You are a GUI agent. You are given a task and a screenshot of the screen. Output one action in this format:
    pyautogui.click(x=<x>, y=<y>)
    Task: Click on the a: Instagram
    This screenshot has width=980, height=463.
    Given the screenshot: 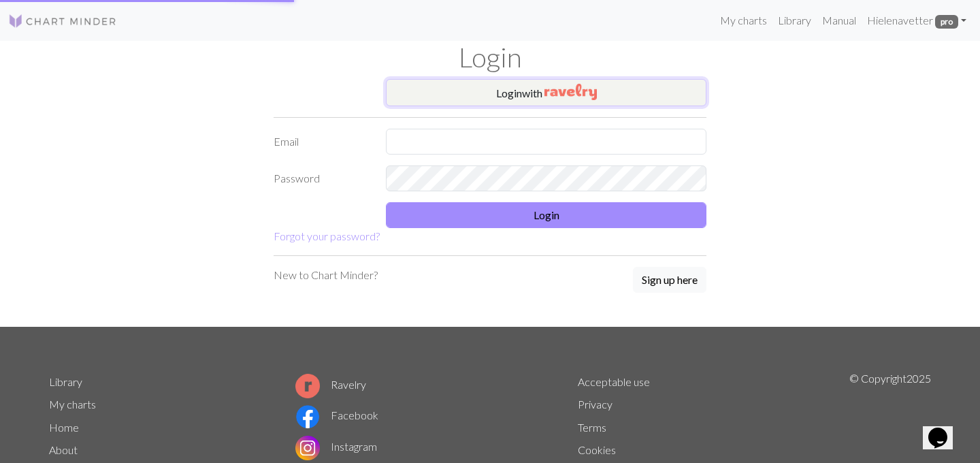 What is the action you would take?
    pyautogui.click(x=336, y=446)
    